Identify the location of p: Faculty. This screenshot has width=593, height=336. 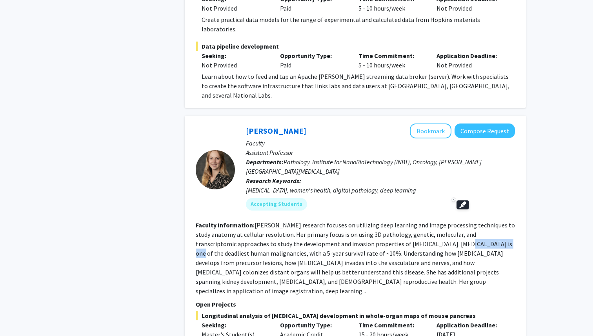
(380, 143).